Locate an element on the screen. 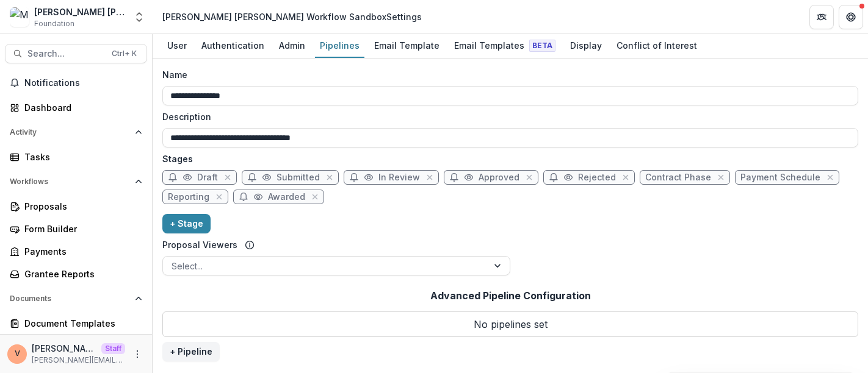  span: Contract Phase is located at coordinates (678, 177).